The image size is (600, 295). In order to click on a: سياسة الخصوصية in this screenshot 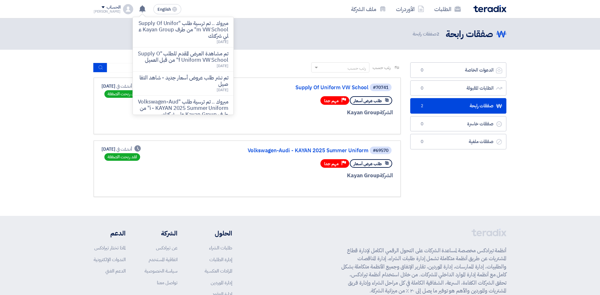, I will do `click(161, 271)`.